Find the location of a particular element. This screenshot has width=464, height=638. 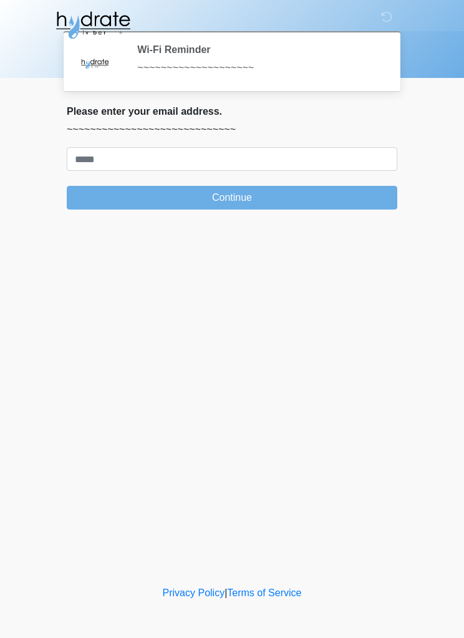

img: Hydrate IV Bar - Glendale Logo is located at coordinates (93, 25).